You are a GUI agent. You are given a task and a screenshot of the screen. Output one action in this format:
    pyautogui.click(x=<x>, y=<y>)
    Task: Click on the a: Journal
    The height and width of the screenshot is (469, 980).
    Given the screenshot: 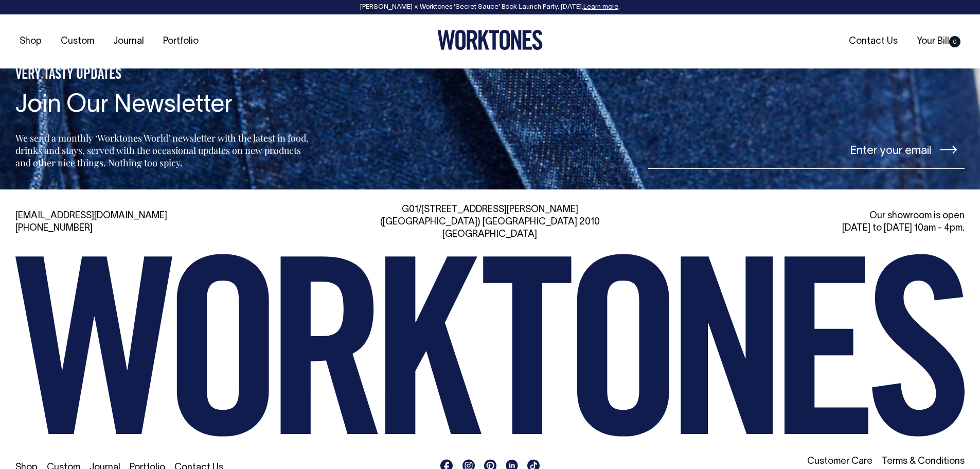 What is the action you would take?
    pyautogui.click(x=128, y=41)
    